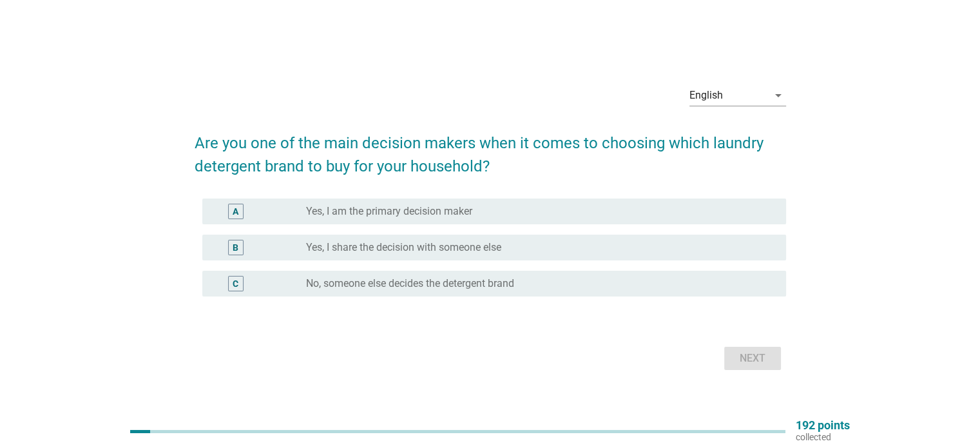  Describe the element at coordinates (490, 149) in the screenshot. I see `h2: Are you one of the main decision makers when it comes to choosing which laundry detergent brand t...` at that location.